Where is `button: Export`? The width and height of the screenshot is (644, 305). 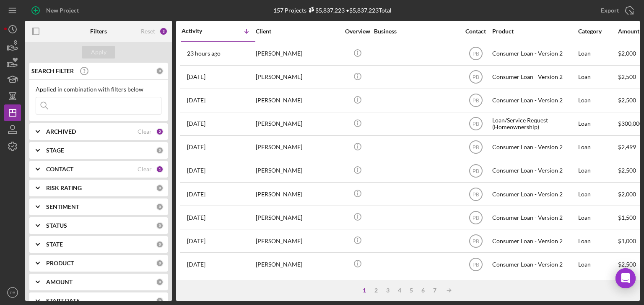 button: Export is located at coordinates (616, 10).